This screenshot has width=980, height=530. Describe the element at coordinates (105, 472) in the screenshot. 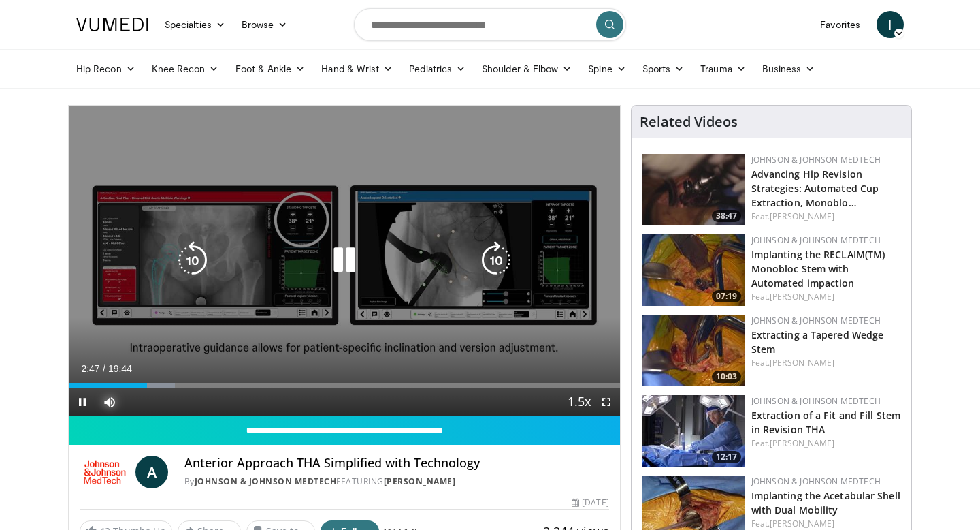

I see `img: Johnson & Johnson MedTech` at that location.